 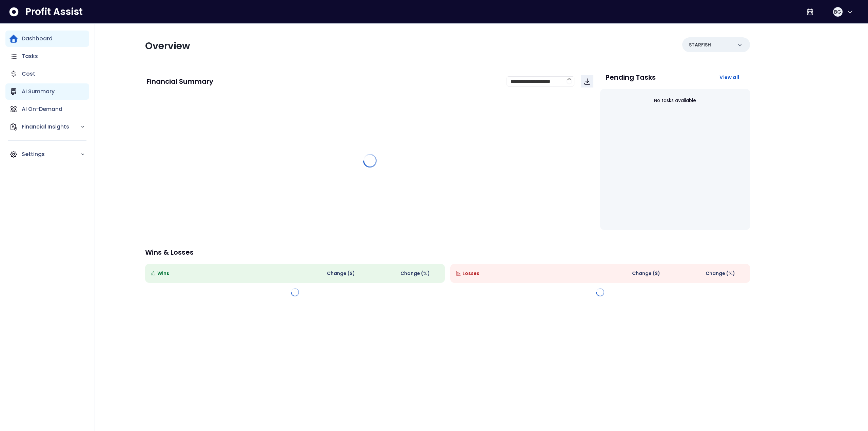 What do you see at coordinates (163, 273) in the screenshot?
I see `span: Wins` at bounding box center [163, 273].